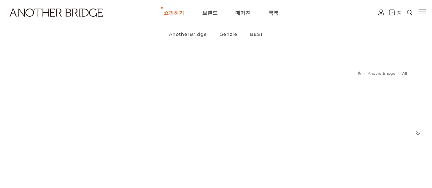  What do you see at coordinates (395, 12) in the screenshot?
I see `a: (0)` at bounding box center [395, 12].